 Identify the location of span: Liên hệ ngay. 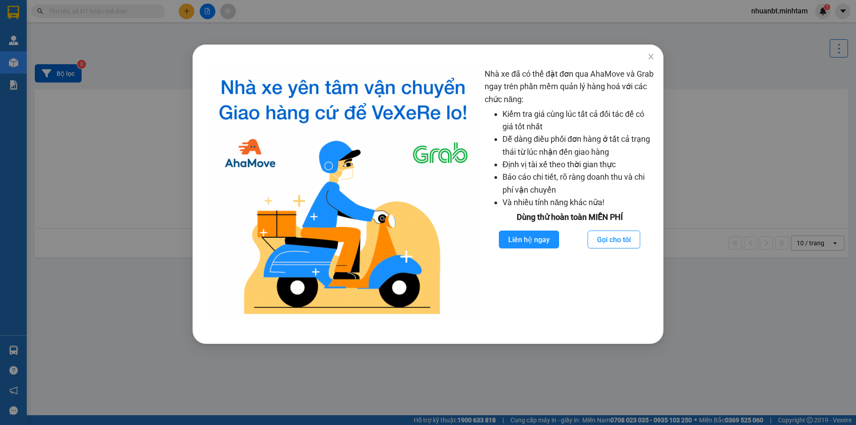
(529, 239).